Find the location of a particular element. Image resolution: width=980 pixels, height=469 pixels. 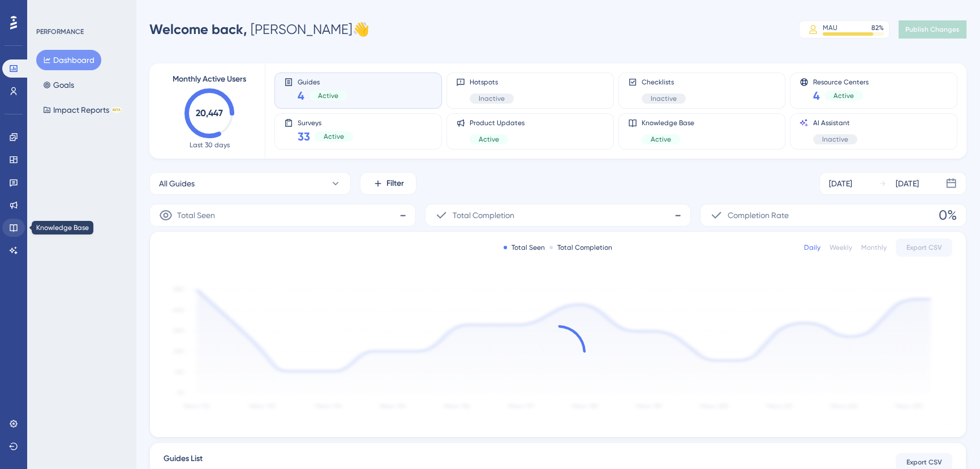

span: Guides is located at coordinates (322, 82).